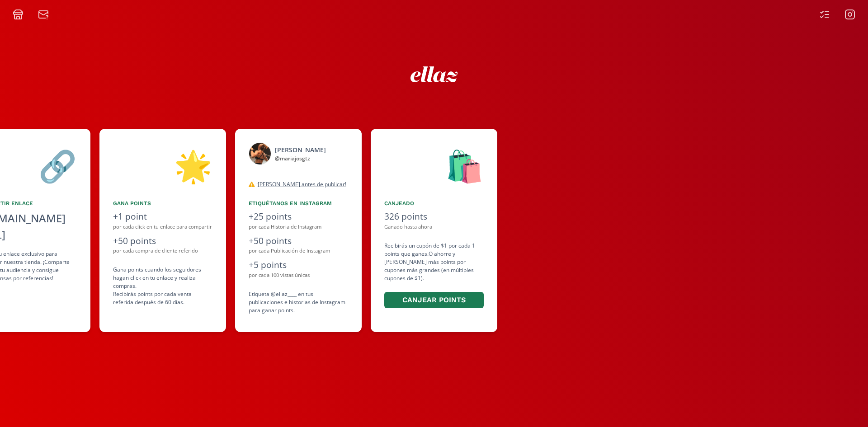 The height and width of the screenshot is (427, 868). Describe the element at coordinates (434, 227) in the screenshot. I see `div: Ganado hasta ahora` at that location.